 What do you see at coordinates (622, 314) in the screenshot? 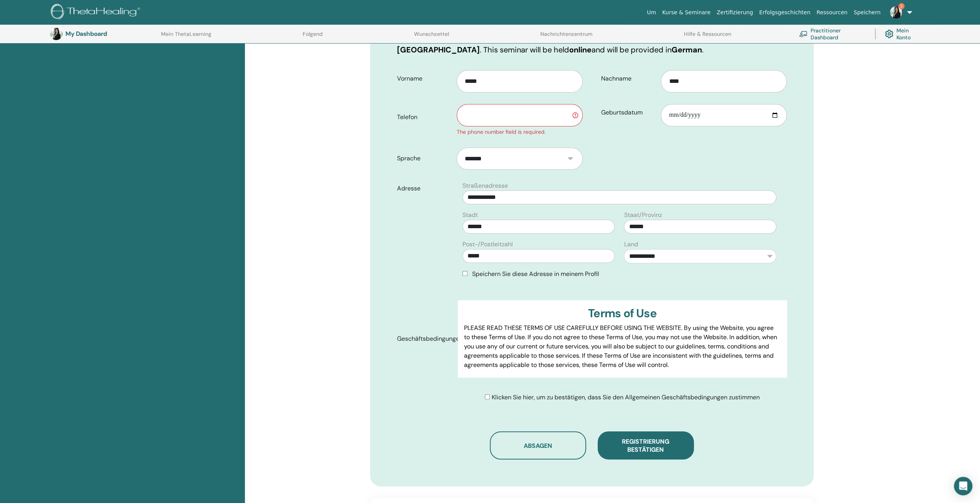
I see `h3: Terms of Use` at bounding box center [622, 314].